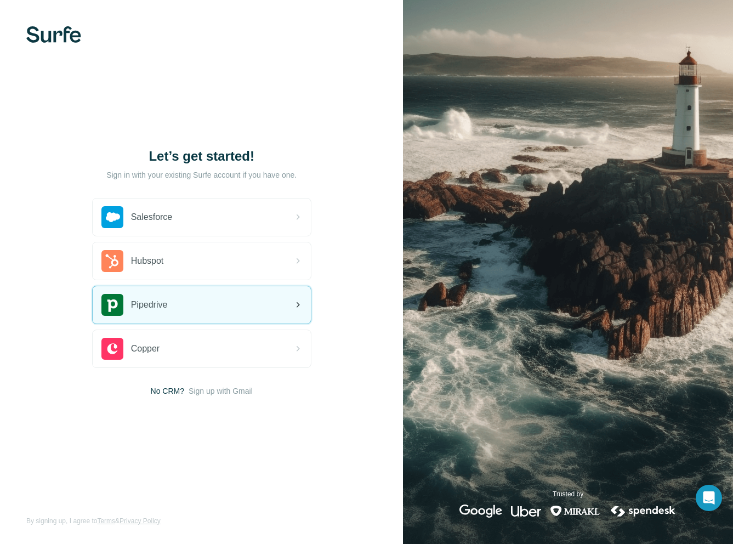 The image size is (733, 544). What do you see at coordinates (709, 498) in the screenshot?
I see `div: Open Intercom Messenger` at bounding box center [709, 498].